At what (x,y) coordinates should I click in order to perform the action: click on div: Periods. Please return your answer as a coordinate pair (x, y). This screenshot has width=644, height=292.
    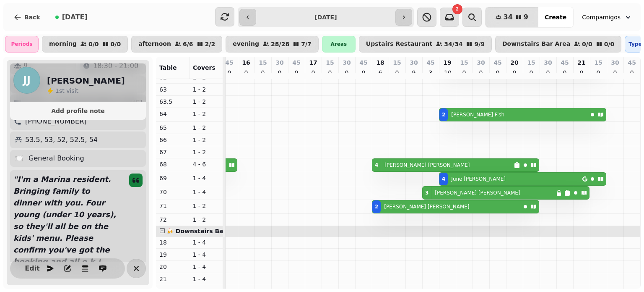
    Looking at the image, I should click on (22, 44).